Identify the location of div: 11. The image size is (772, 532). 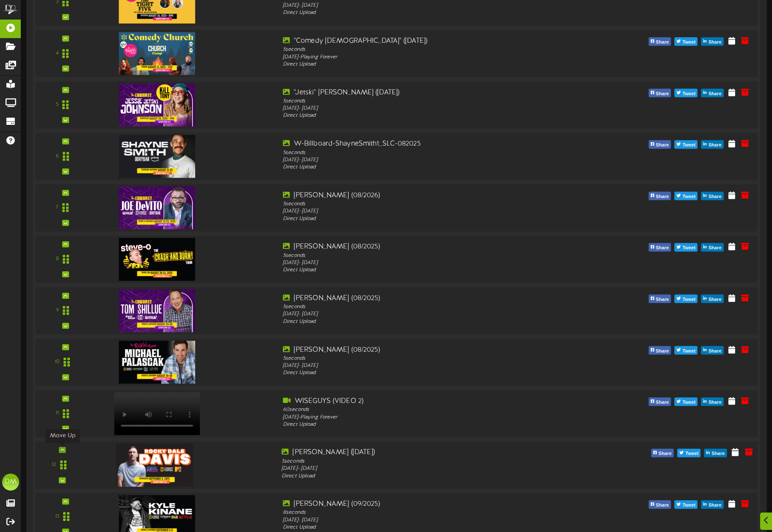
(57, 413).